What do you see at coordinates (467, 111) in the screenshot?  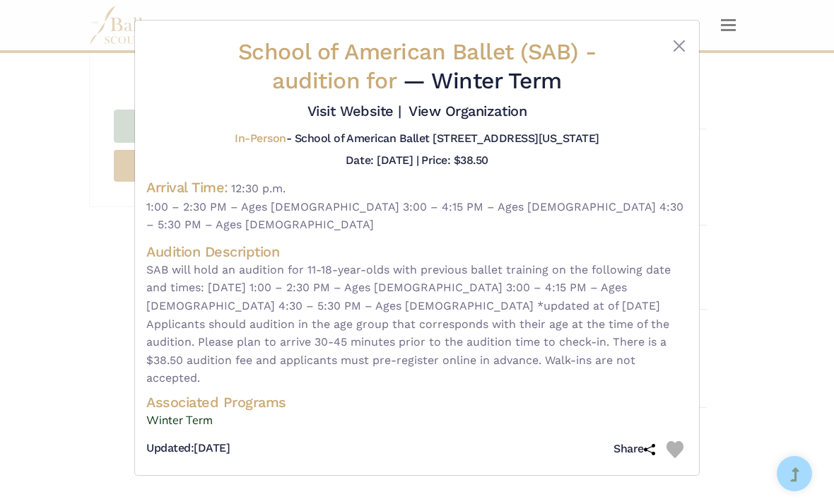 I see `a: View Organization` at bounding box center [467, 111].